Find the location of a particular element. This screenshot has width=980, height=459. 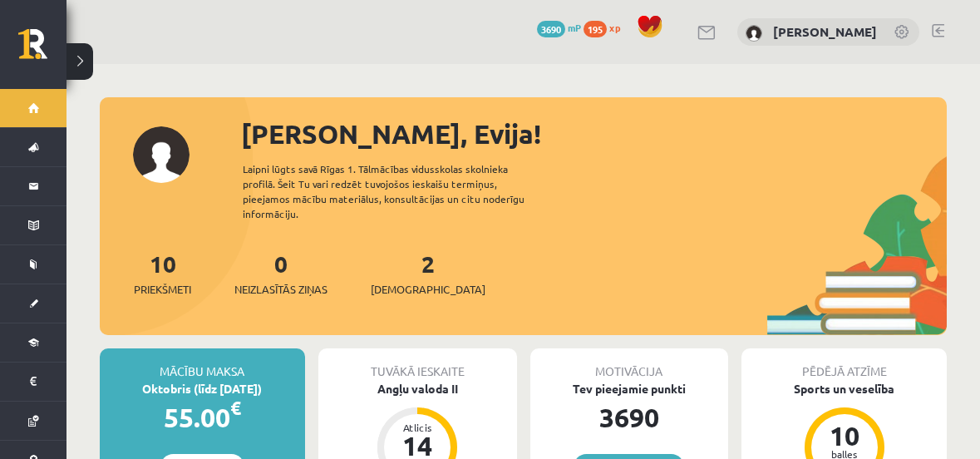

div: Angļu valoda II is located at coordinates (417, 389).